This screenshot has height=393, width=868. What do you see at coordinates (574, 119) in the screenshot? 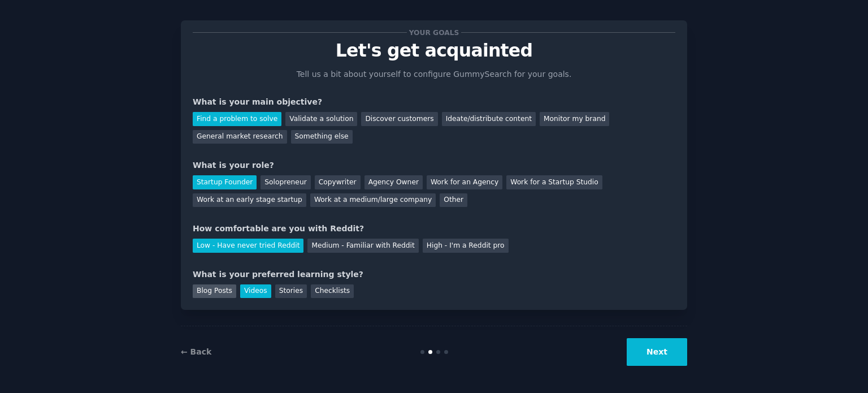
I see `div: Monitor my brand` at bounding box center [574, 119].